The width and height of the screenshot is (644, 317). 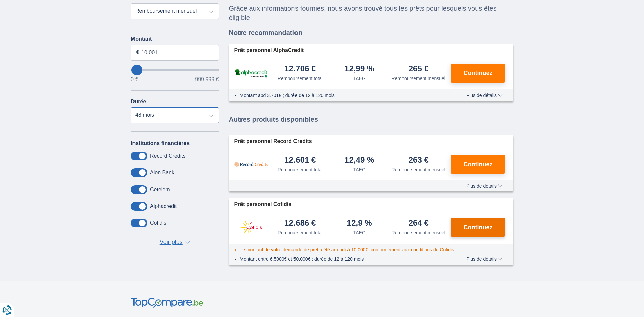 I want to click on div: 12,49 %, so click(x=359, y=160).